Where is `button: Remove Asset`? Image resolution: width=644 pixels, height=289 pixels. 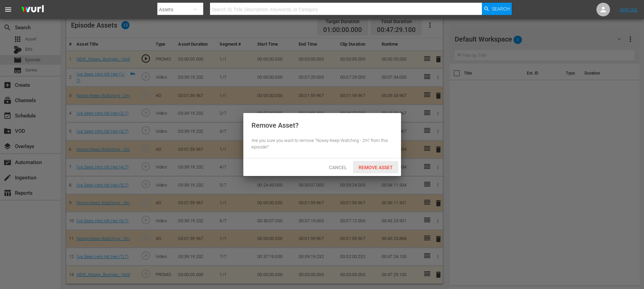 button: Remove Asset is located at coordinates (375, 167).